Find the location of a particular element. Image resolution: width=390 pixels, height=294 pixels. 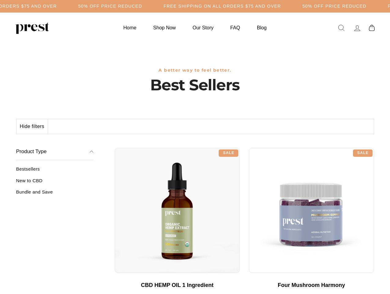

h5: Free Shipping on all orders $75 and over is located at coordinates (223, 6).